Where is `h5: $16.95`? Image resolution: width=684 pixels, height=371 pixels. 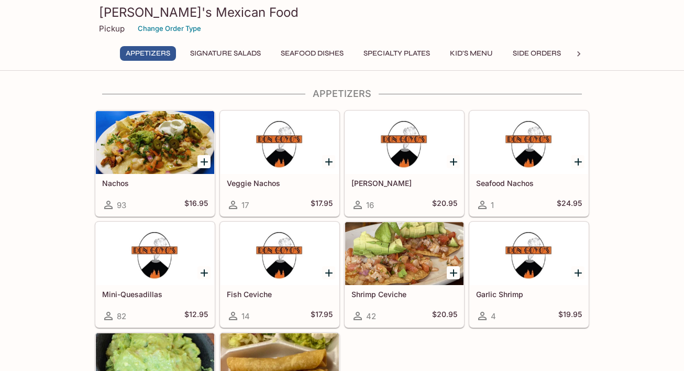
h5: $16.95 is located at coordinates (196, 205).